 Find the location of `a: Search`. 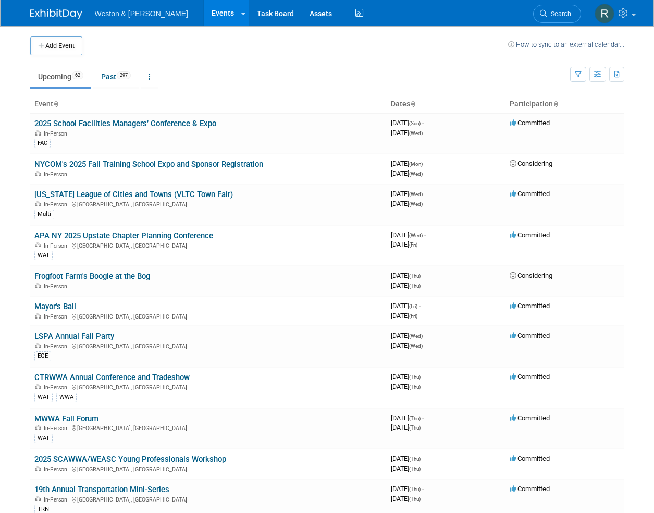

a: Search is located at coordinates (557, 14).